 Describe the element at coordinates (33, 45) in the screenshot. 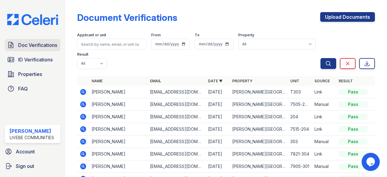

I see `a: Doc Verifications` at that location.